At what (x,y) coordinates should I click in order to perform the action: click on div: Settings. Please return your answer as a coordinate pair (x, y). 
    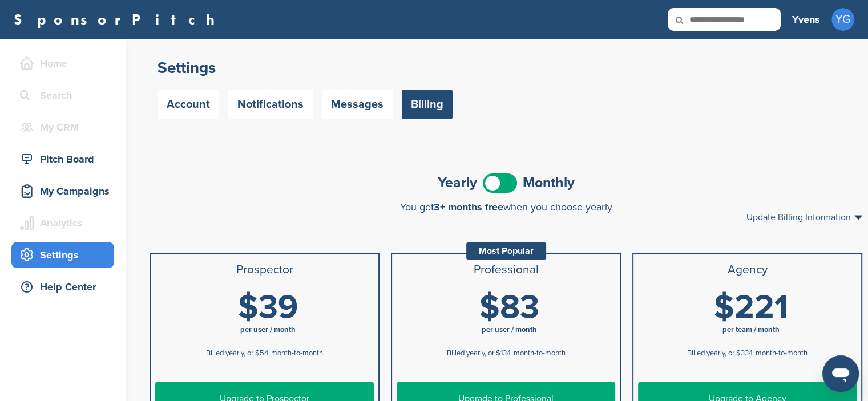
    Looking at the image, I should click on (66, 255).